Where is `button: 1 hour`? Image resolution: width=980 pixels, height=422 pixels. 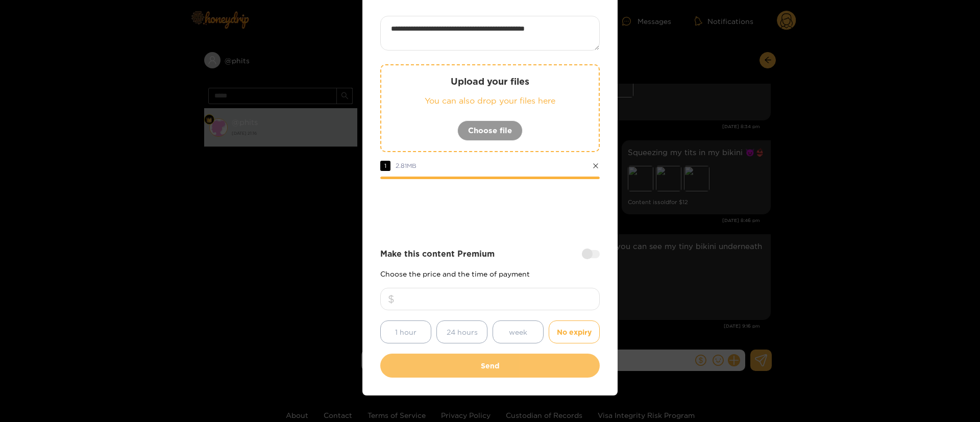
button: 1 hour is located at coordinates (405, 332).